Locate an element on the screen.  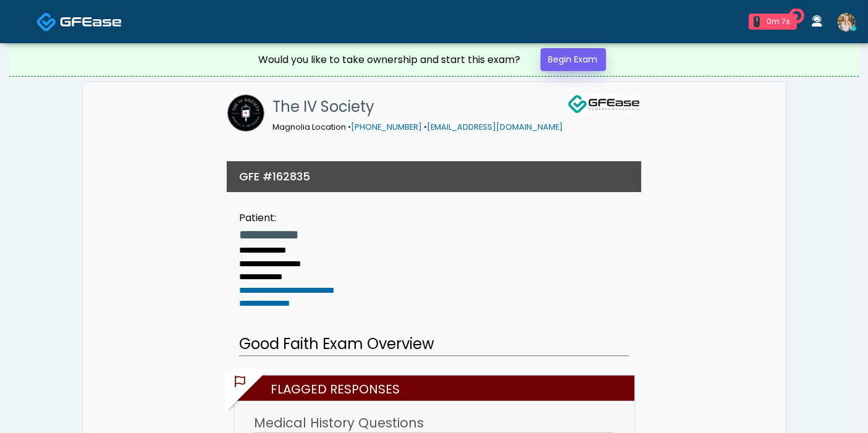
a: 1 0m 7s is located at coordinates (772, 21).